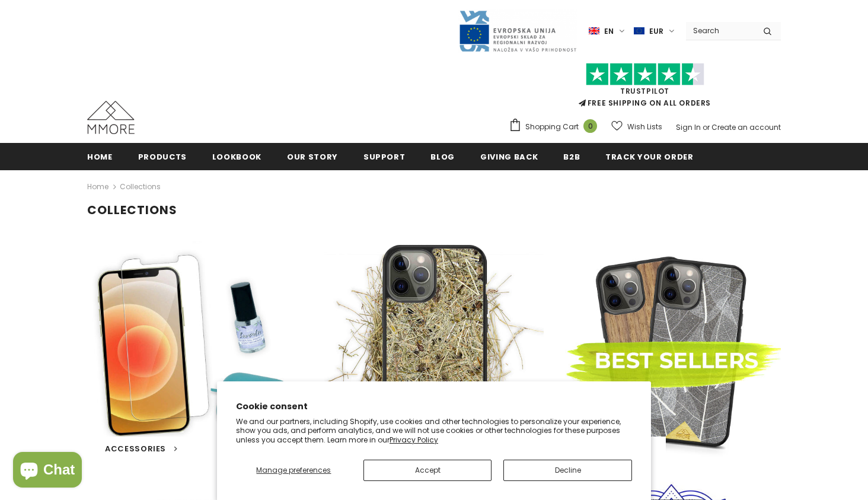 This screenshot has width=868, height=500. What do you see at coordinates (518, 31) in the screenshot?
I see `a: Javni Razpis` at bounding box center [518, 31].